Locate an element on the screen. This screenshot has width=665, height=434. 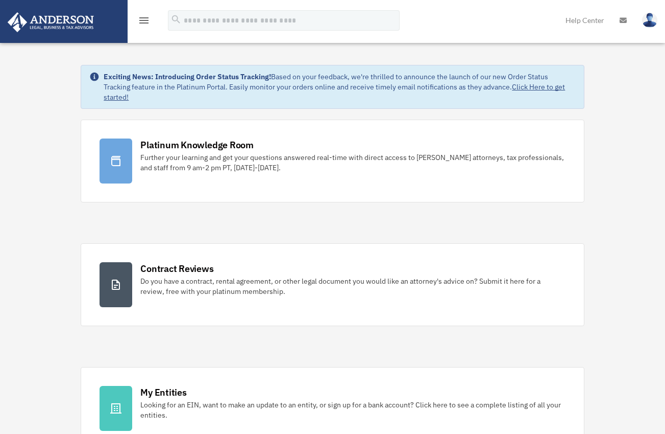
img: Anderson Advisors Platinum Portal is located at coordinates (51, 22).